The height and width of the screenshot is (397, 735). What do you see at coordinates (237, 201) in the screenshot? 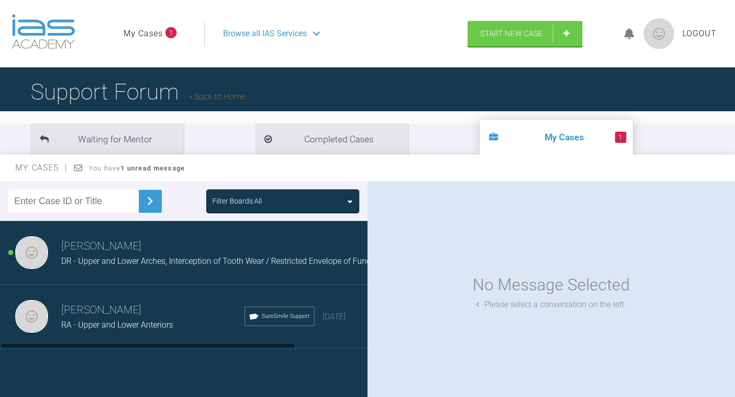
I see `div: Filter Boards: All` at bounding box center [237, 201].